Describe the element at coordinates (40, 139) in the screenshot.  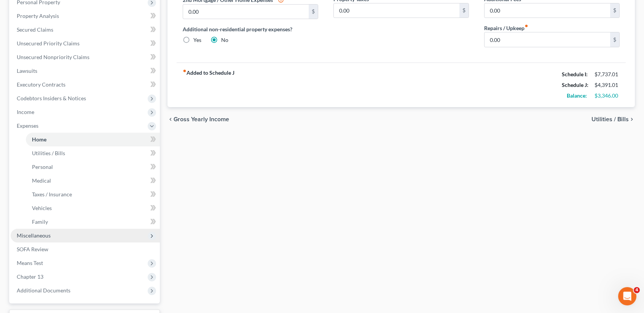
I see `span: Home` at that location.